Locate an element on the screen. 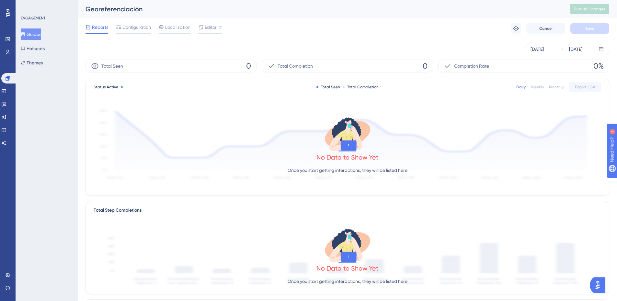  span: Configuration is located at coordinates (137, 27).